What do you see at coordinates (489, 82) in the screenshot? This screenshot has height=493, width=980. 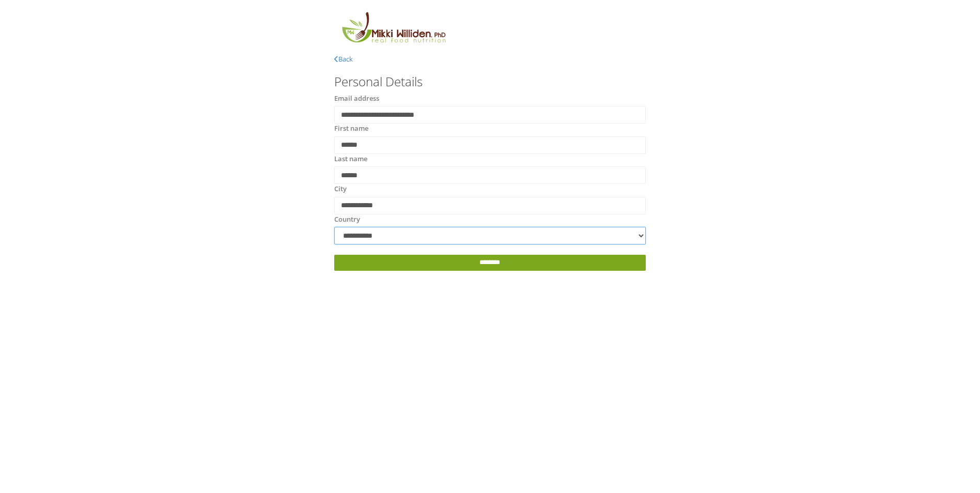 I see `h3: Personal Details` at bounding box center [489, 82].